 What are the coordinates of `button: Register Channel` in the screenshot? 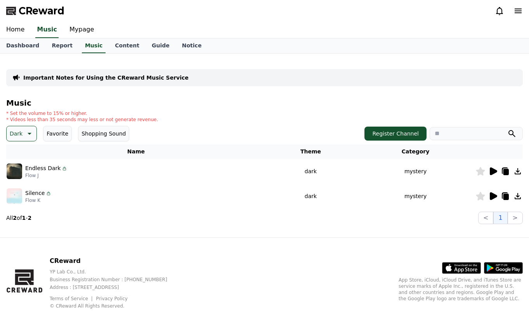 It's located at (395, 134).